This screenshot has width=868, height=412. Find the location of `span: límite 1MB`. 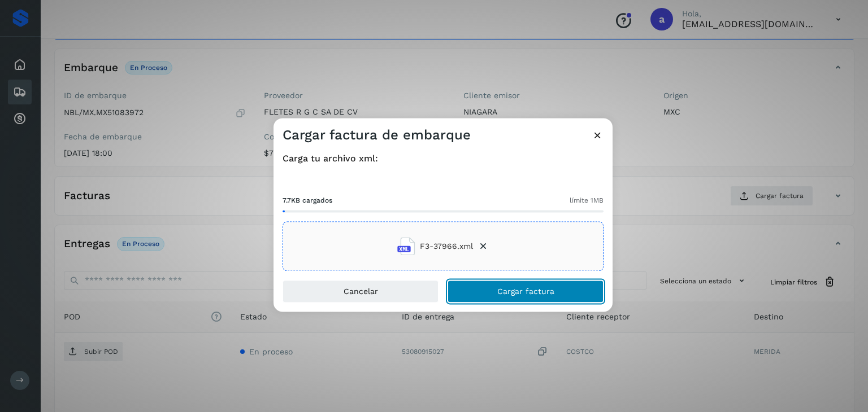

span: límite 1MB is located at coordinates (587, 201).